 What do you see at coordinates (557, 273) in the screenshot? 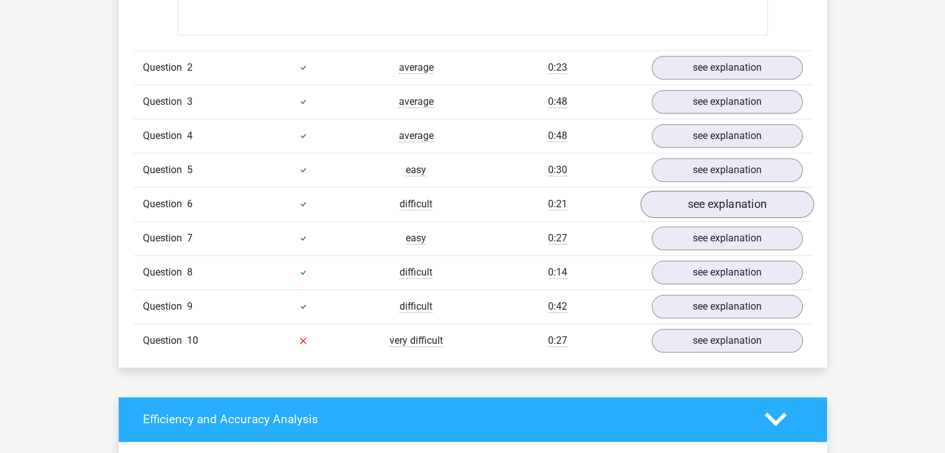
I see `span: 0:14` at bounding box center [557, 273].